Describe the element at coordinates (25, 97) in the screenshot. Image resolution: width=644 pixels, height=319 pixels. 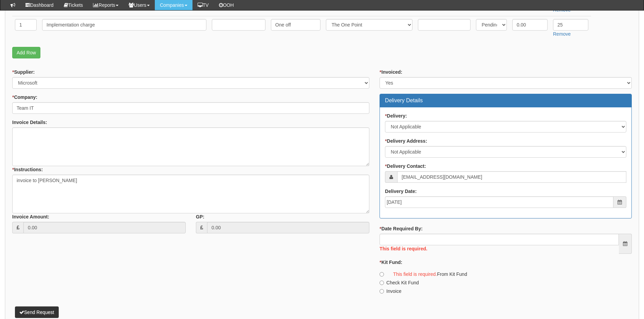
I see `label: Company:` at that location.